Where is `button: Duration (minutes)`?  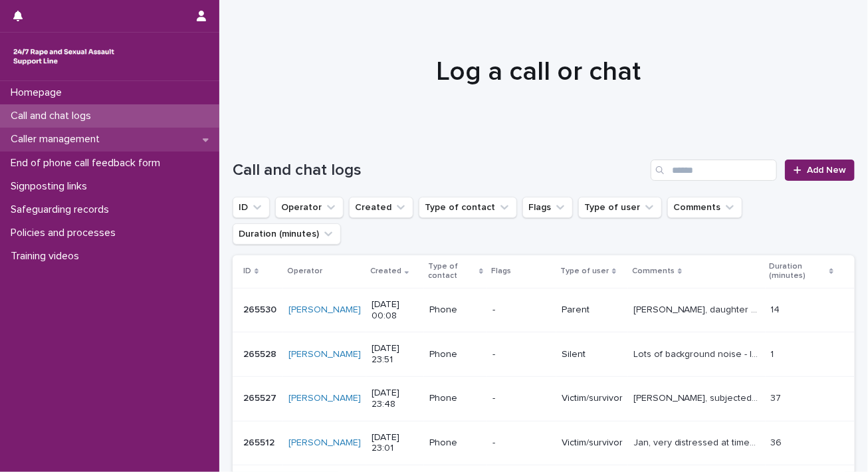 button: Duration (minutes) is located at coordinates (287, 235).